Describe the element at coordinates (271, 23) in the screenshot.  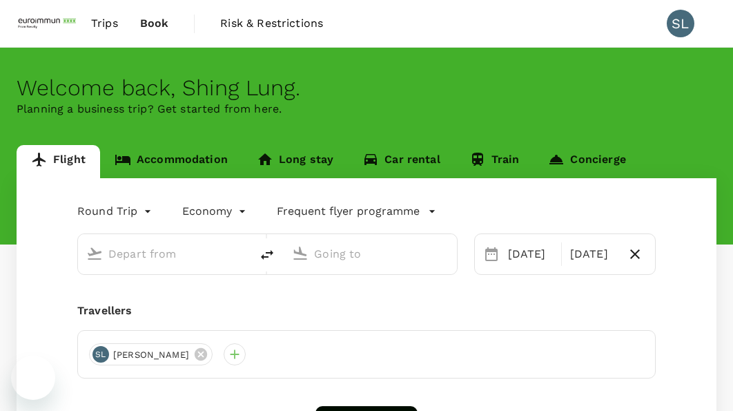
I see `span: Risk & Restrictions` at that location.